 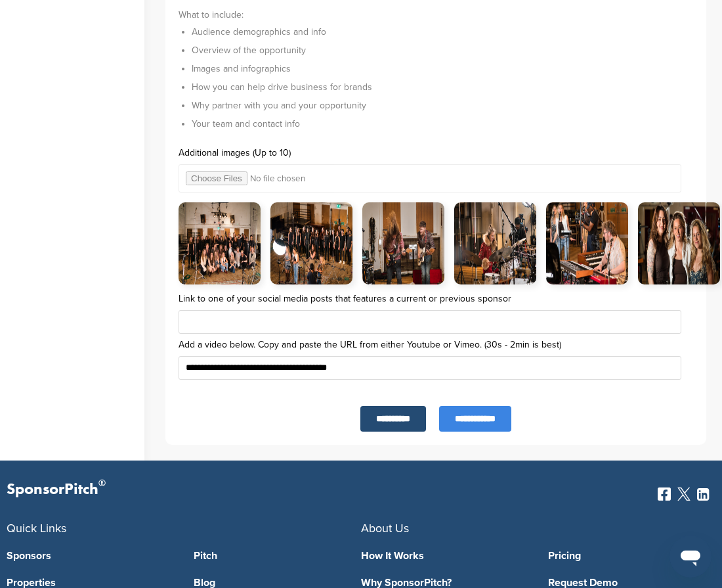 I want to click on li: Images and infographics, so click(x=443, y=68).